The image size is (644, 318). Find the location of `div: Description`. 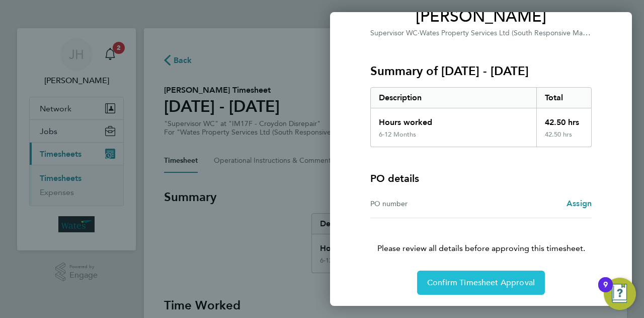

div: Description is located at coordinates (454, 97).